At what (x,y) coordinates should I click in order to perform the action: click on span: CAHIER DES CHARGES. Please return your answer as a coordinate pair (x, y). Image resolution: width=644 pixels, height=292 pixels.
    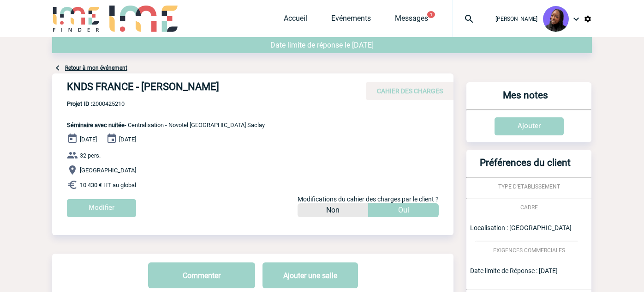
    Looking at the image, I should click on (410, 91).